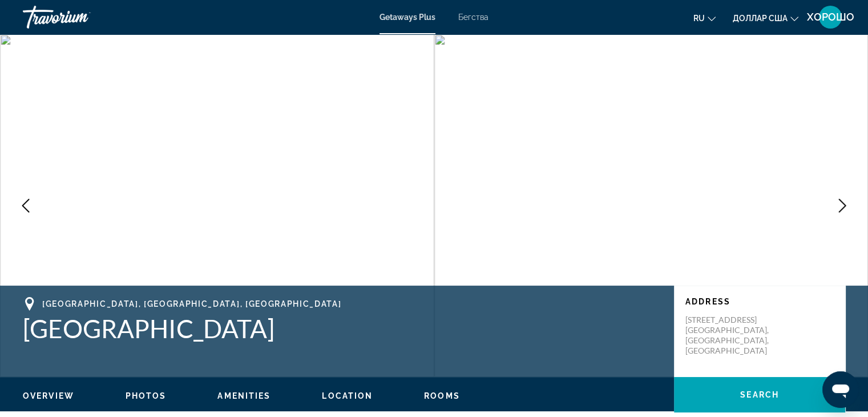 Image resolution: width=868 pixels, height=417 pixels. What do you see at coordinates (442, 396) in the screenshot?
I see `button: Rooms` at bounding box center [442, 396].